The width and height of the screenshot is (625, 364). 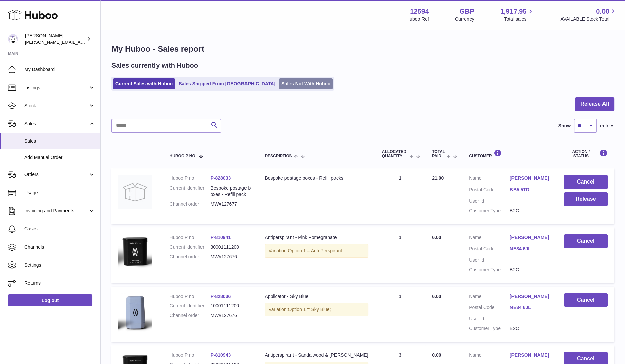 I want to click on div: Action / Status, so click(x=586, y=153).